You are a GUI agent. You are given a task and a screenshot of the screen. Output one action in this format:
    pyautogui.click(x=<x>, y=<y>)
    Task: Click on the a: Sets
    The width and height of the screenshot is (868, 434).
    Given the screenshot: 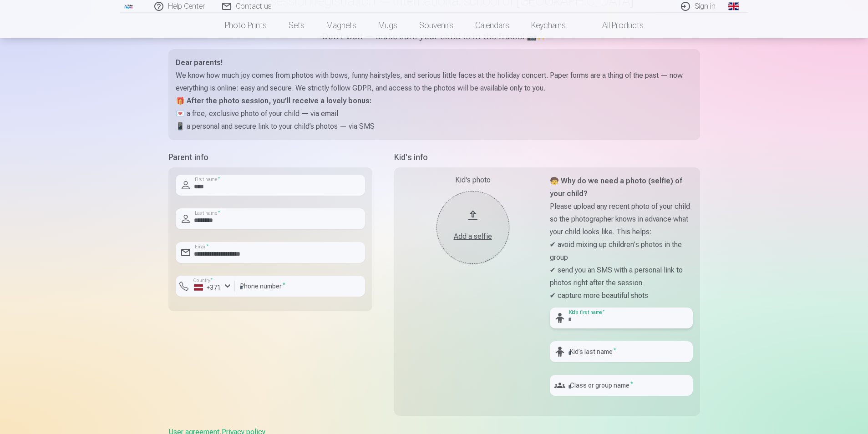 What is the action you would take?
    pyautogui.click(x=297, y=25)
    